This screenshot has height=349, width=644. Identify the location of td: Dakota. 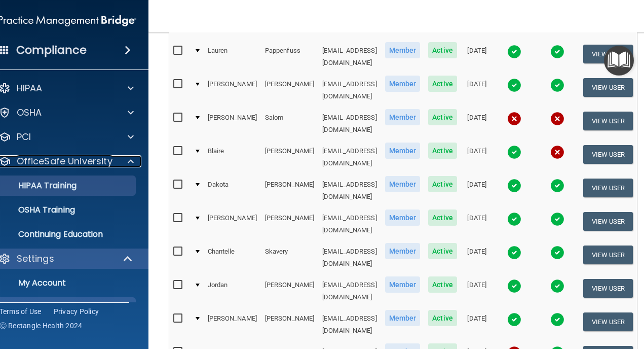
(232, 191).